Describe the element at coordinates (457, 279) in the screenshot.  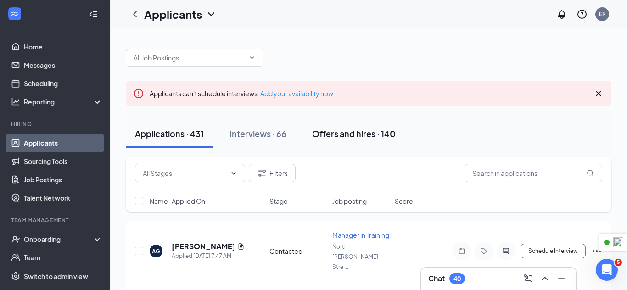
I see `div: 40` at that location.